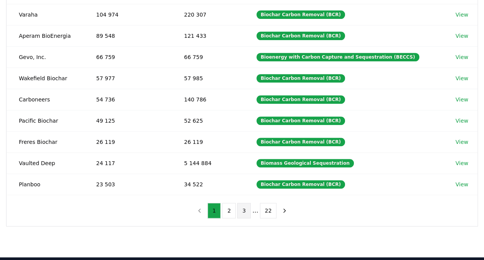 The image size is (484, 260). What do you see at coordinates (244, 210) in the screenshot?
I see `button: 3` at bounding box center [244, 210].